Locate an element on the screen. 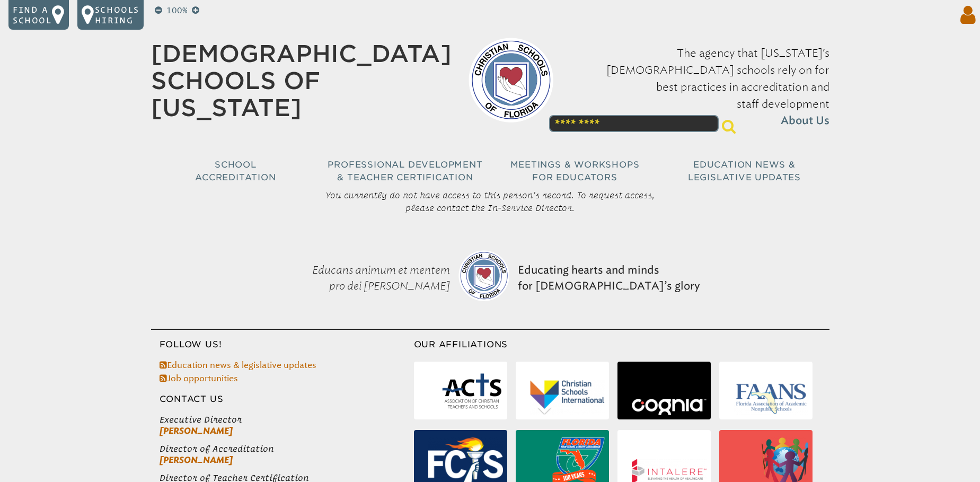 The image size is (980, 482). span: Professional Development & Teacher Certification is located at coordinates (405, 170).